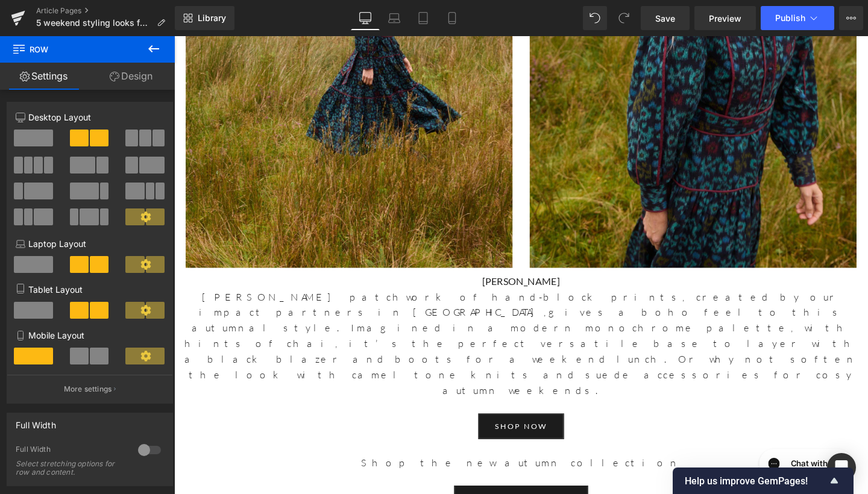  What do you see at coordinates (205, 18) in the screenshot?
I see `a: New Library` at bounding box center [205, 18].